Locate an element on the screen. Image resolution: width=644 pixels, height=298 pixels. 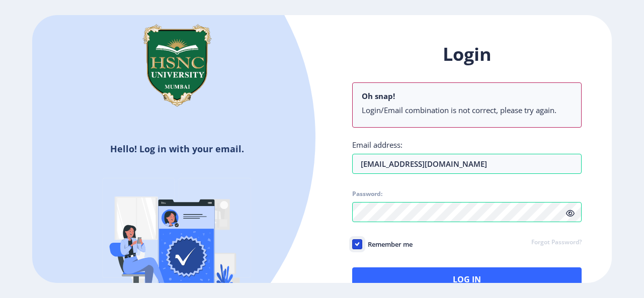
b: Oh snap! is located at coordinates (379, 96).